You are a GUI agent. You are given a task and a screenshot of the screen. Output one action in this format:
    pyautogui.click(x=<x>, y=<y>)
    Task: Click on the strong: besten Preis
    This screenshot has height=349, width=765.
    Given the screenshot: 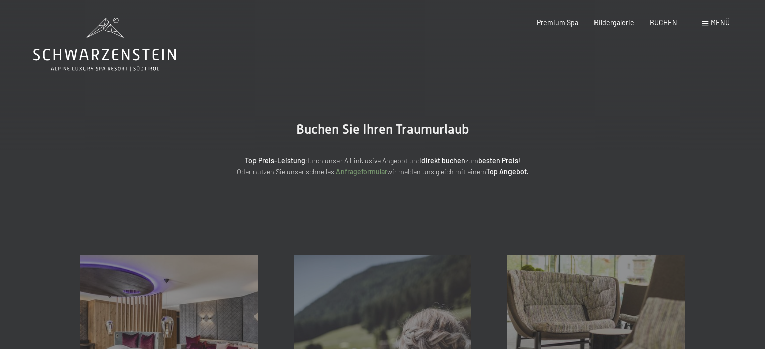 What is the action you would take?
    pyautogui.click(x=498, y=160)
    